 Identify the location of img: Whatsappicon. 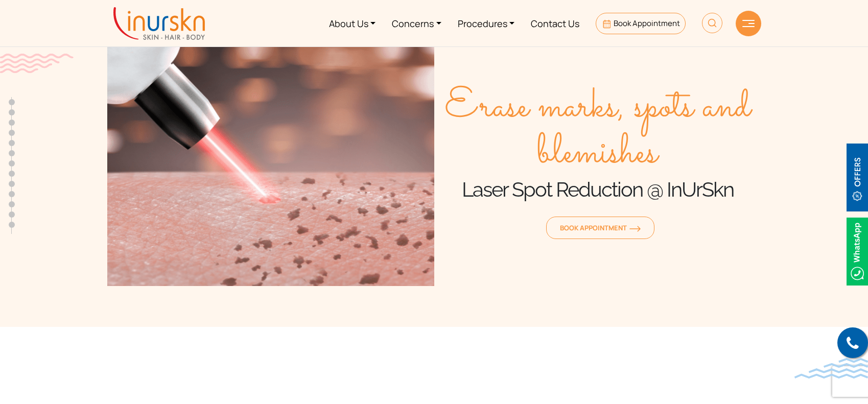
(858, 251).